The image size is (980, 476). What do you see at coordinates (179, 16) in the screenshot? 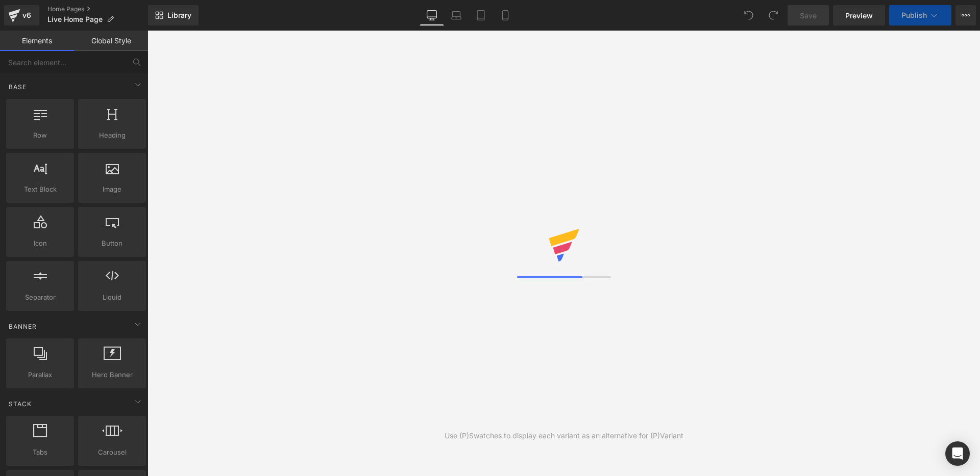
I see `span: Library` at bounding box center [179, 16].